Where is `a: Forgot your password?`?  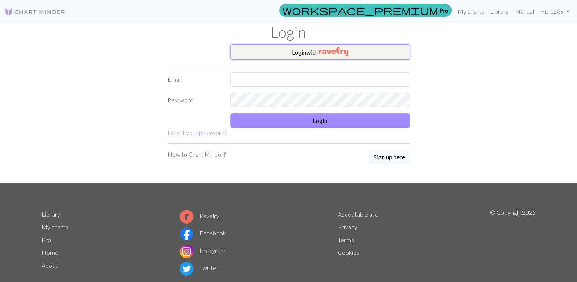 a: Forgot your password? is located at coordinates (197, 132).